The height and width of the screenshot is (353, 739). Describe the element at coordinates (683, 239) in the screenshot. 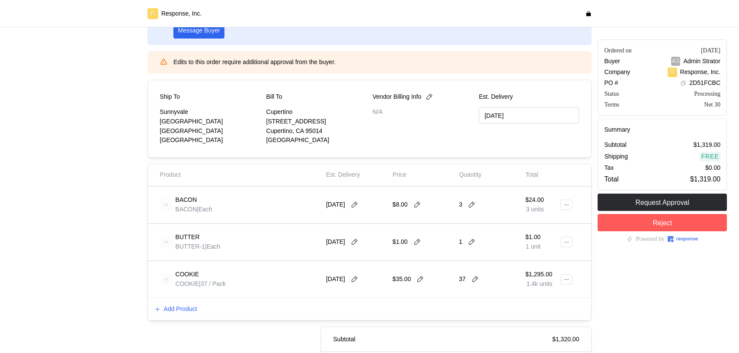

I see `img: Response Logo` at that location.